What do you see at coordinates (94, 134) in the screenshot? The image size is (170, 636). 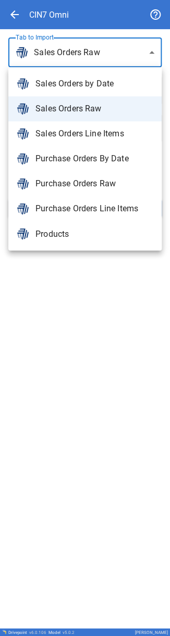 I see `span: Sales Orders Line Items` at bounding box center [94, 134].